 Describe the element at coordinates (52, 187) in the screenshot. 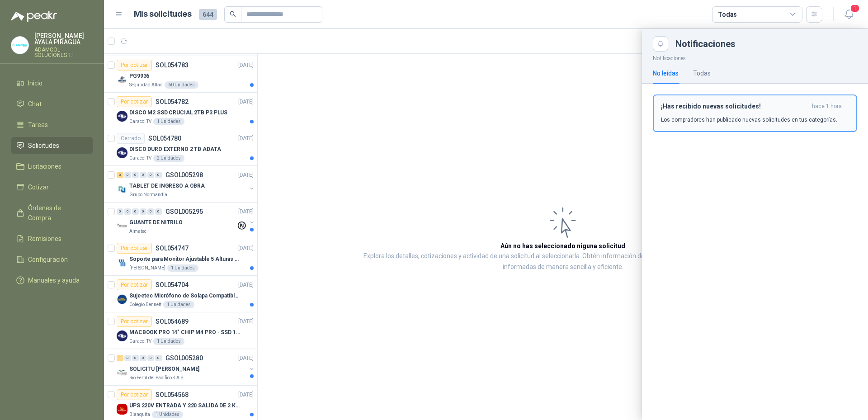

I see `a: Cotizar` at that location.